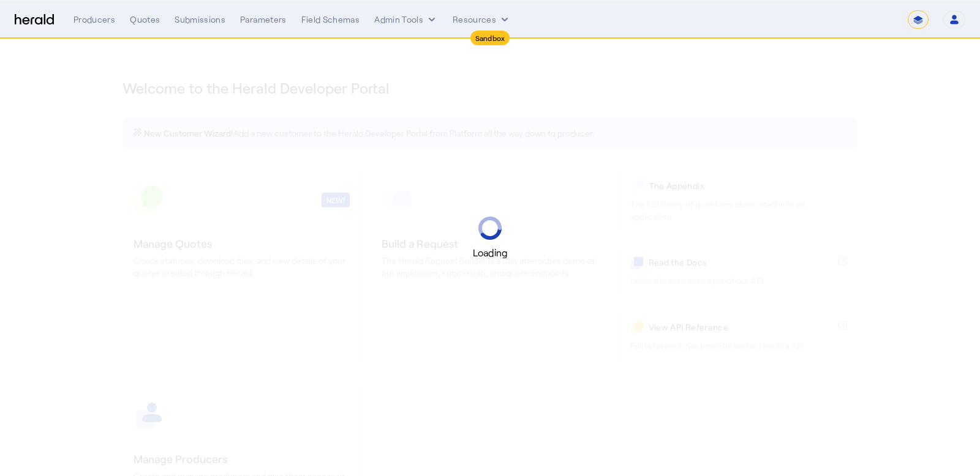 The height and width of the screenshot is (476, 980). Describe the element at coordinates (145, 20) in the screenshot. I see `div: Quotes` at that location.